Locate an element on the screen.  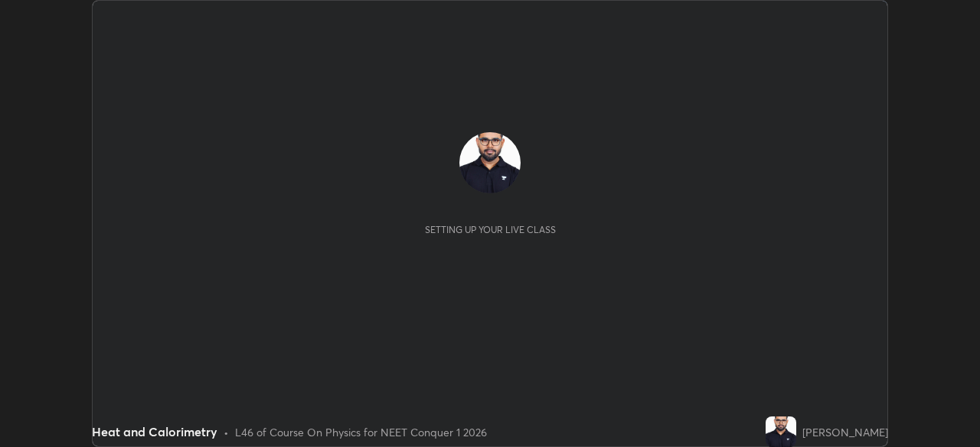
div: L46 of Course On Physics for NEET Conquer 1 2026 is located at coordinates (360, 432).